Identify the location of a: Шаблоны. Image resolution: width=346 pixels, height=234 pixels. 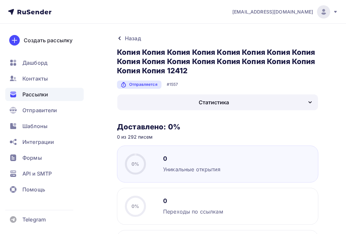
(44, 126).